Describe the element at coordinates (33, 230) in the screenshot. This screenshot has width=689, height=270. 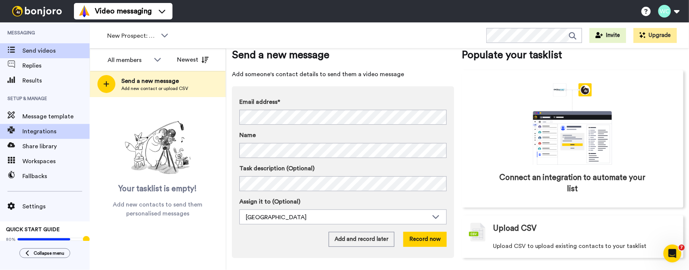
I see `span: QUICK START GUIDE` at that location.